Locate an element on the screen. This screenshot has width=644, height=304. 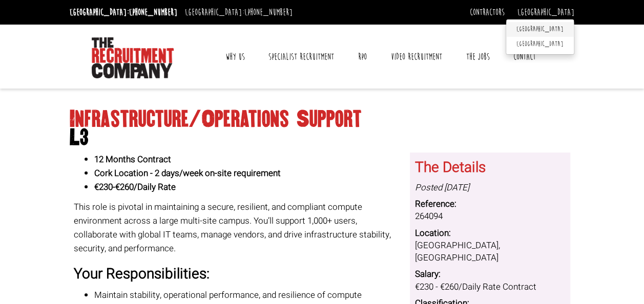
dt: Reference: is located at coordinates (490, 204).